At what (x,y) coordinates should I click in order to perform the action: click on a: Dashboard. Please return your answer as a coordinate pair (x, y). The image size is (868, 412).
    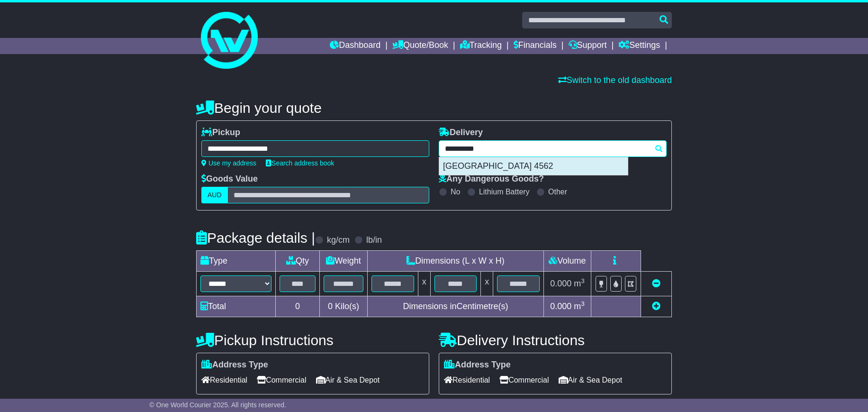
    Looking at the image, I should click on (355, 46).